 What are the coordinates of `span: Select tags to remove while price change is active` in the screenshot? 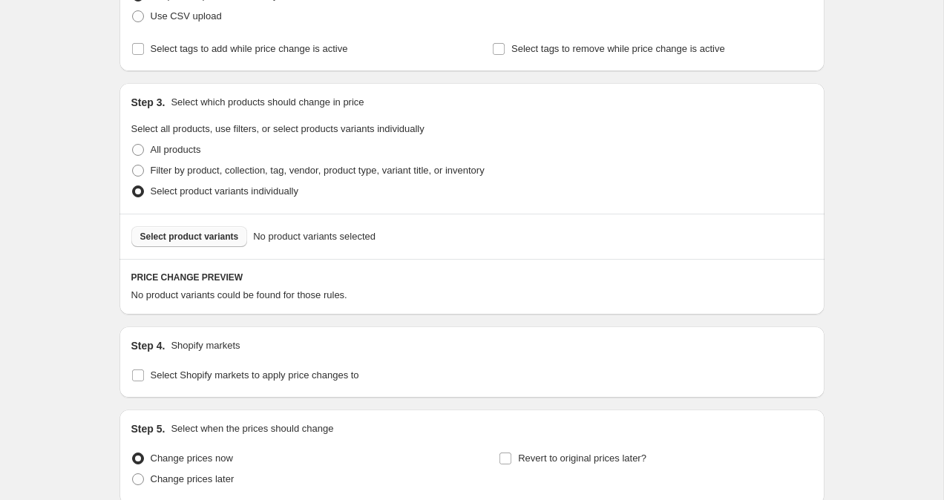 It's located at (618, 48).